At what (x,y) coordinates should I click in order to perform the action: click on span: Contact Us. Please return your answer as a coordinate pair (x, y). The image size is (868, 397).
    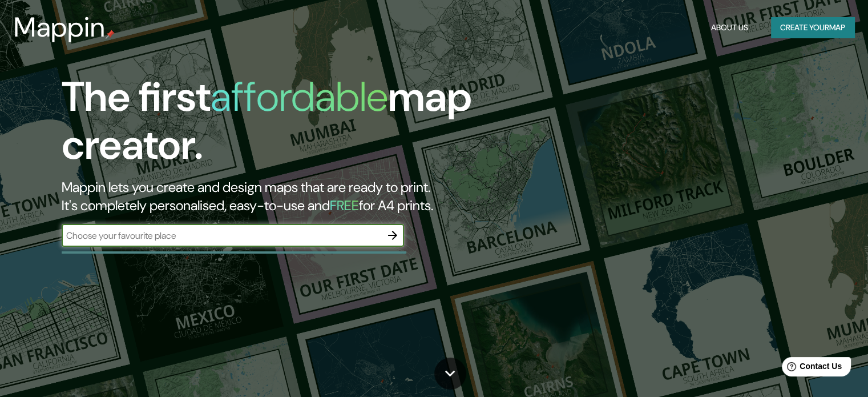
    Looking at the image, I should click on (54, 14).